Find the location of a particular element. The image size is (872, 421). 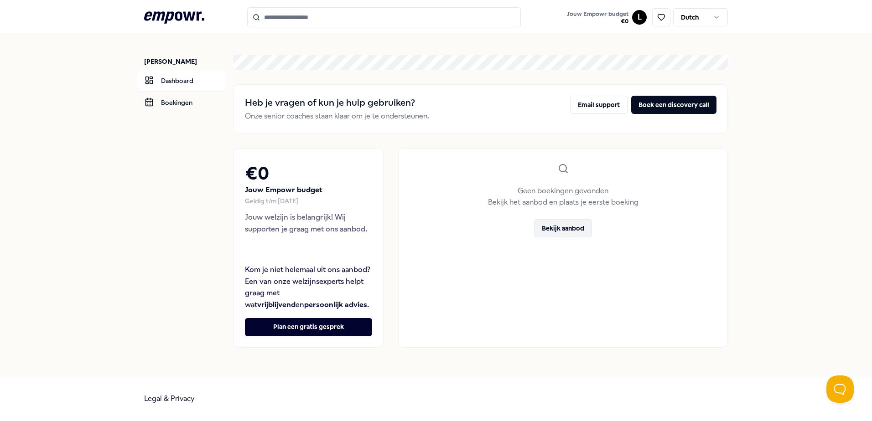

p: Jouw welzijn is belangrijk! Wij supporten je graag met ons aanbod. is located at coordinates (308, 223).